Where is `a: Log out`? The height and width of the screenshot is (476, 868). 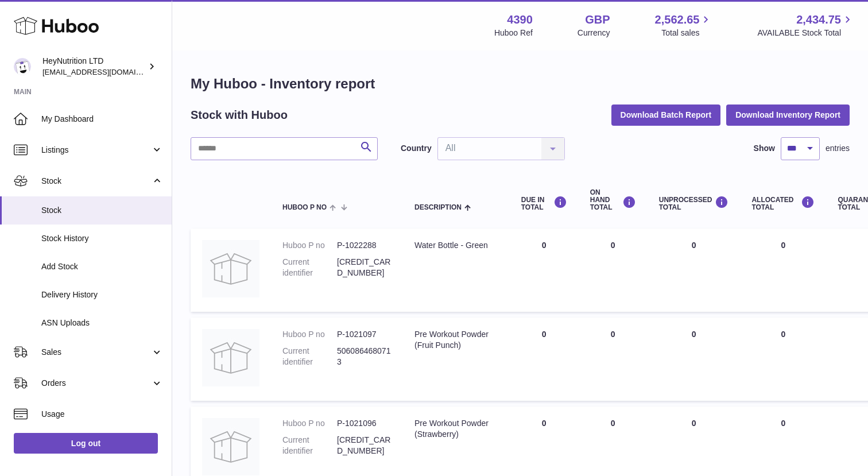
a: Log out is located at coordinates (86, 443).